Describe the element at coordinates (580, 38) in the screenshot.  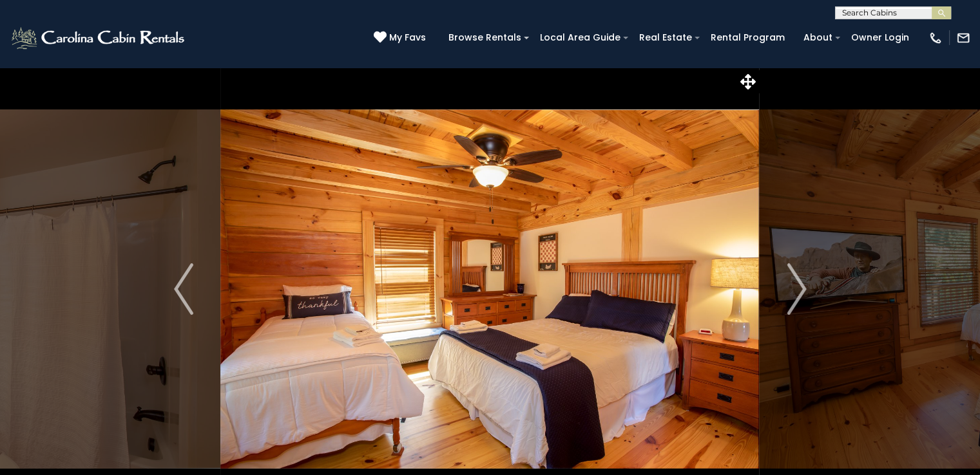
I see `a: Local Area Guide` at that location.